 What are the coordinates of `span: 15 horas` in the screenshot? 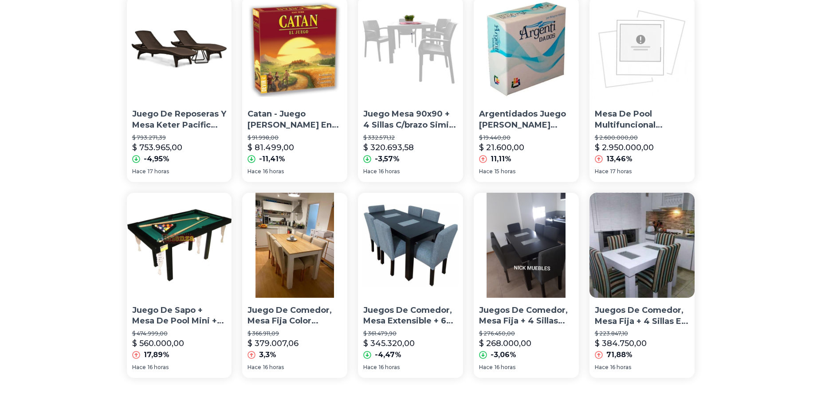 It's located at (505, 172).